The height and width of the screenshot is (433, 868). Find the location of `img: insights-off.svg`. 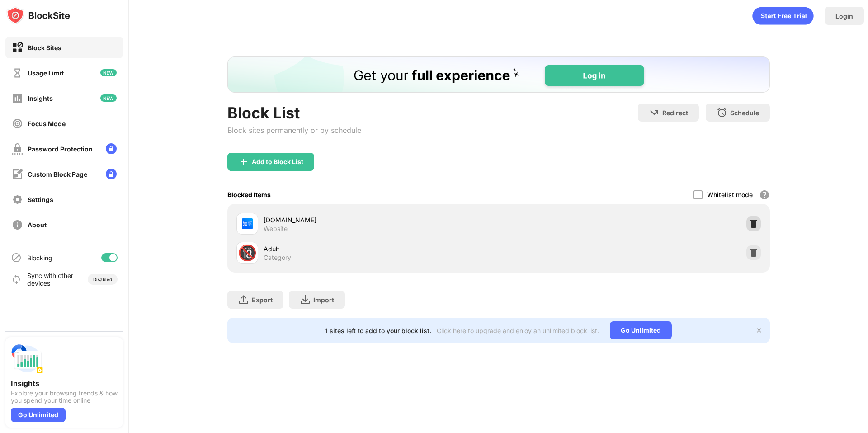

img: insights-off.svg is located at coordinates (17, 98).